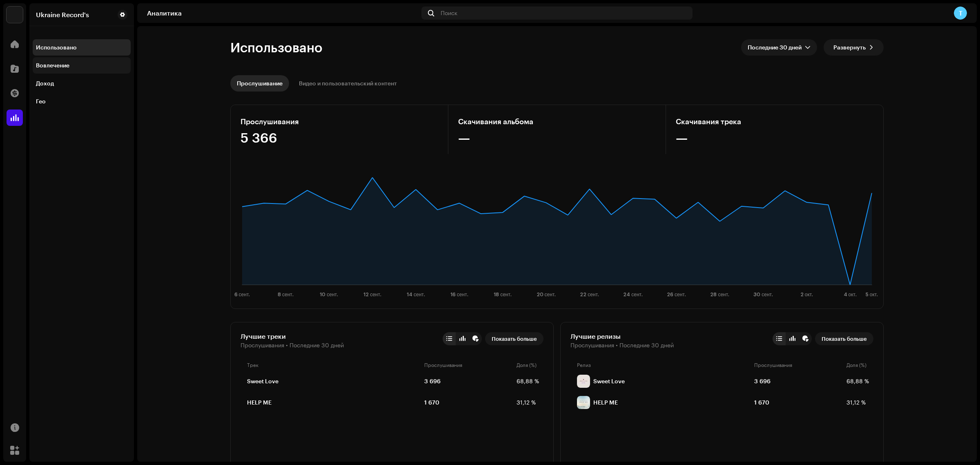  Describe the element at coordinates (719, 294) in the screenshot. I see `text: 28 сент.` at that location.